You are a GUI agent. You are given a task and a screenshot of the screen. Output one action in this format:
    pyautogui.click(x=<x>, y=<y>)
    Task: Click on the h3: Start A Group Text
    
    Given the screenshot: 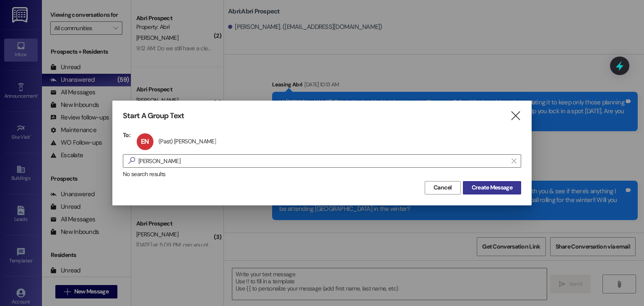 What is the action you would take?
    pyautogui.click(x=154, y=116)
    